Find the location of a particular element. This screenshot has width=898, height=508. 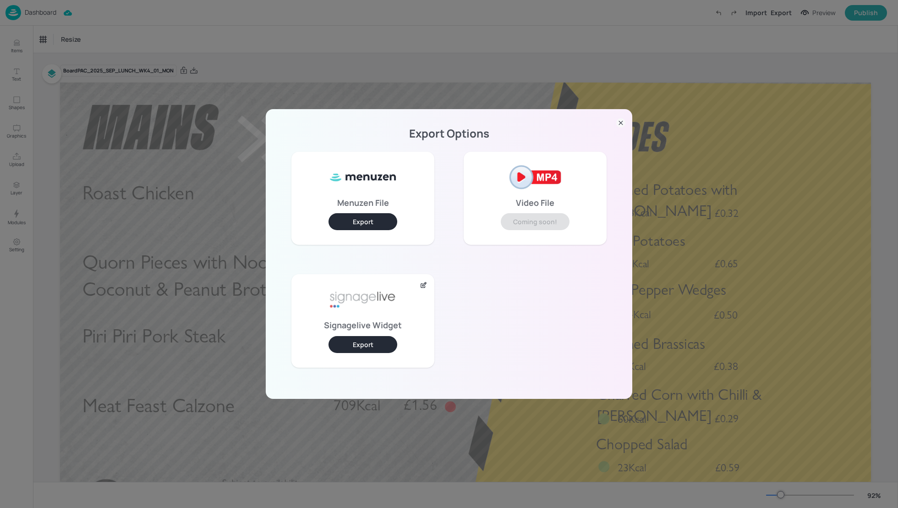

p: Export Options is located at coordinates (449, 133).